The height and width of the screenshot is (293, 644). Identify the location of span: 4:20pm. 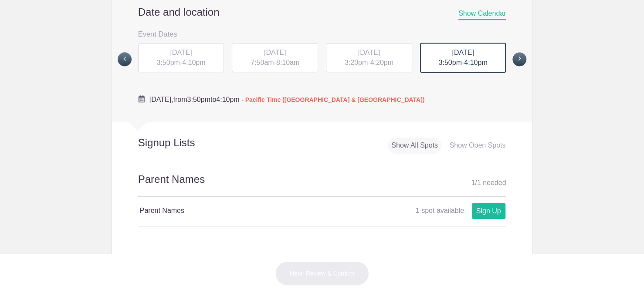
(381, 62).